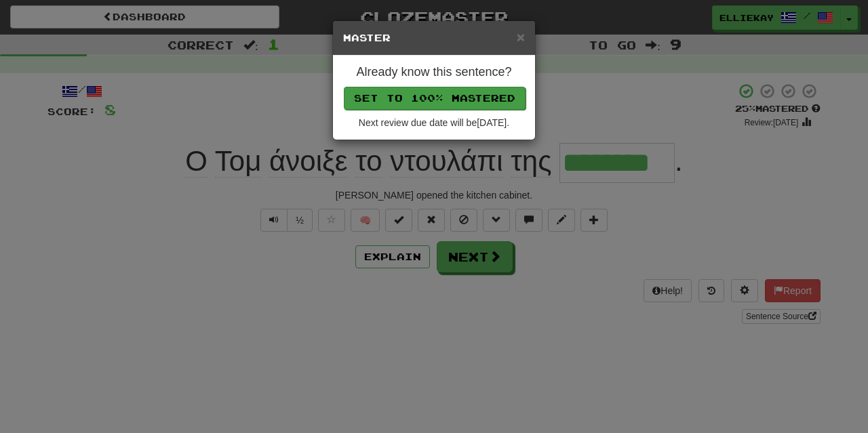 The height and width of the screenshot is (433, 868). Describe the element at coordinates (434, 38) in the screenshot. I see `h5: Master` at that location.